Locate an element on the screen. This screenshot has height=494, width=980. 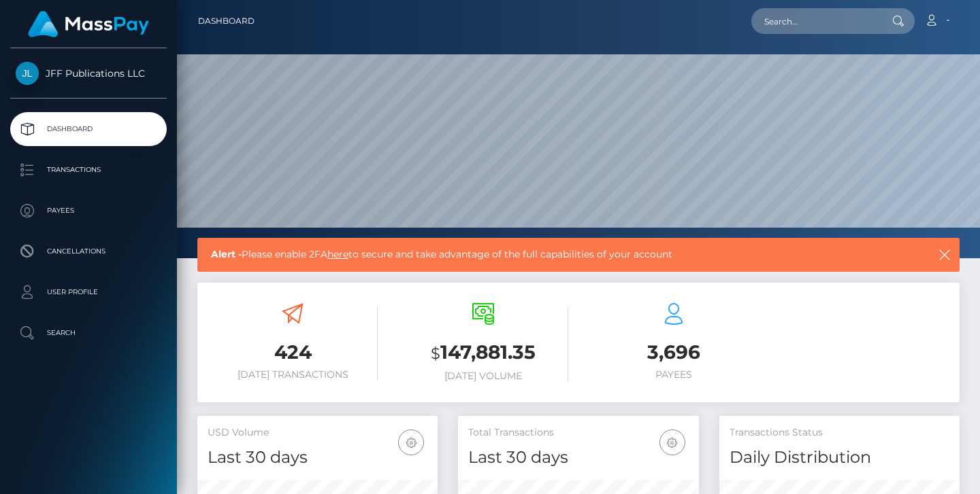
p: Cancellations is located at coordinates (88, 251).